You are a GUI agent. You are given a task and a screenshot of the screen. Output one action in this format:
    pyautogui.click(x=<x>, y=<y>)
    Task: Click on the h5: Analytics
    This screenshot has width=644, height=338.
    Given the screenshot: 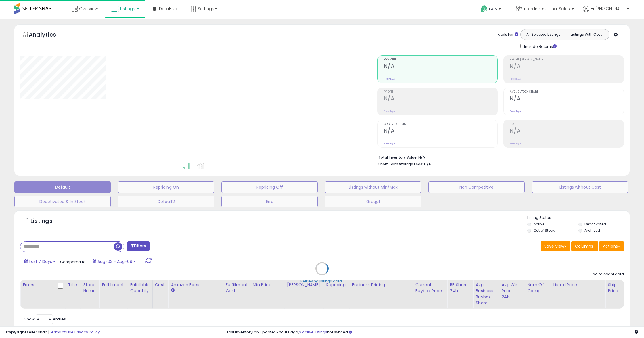 What is the action you would take?
    pyautogui.click(x=48, y=35)
    